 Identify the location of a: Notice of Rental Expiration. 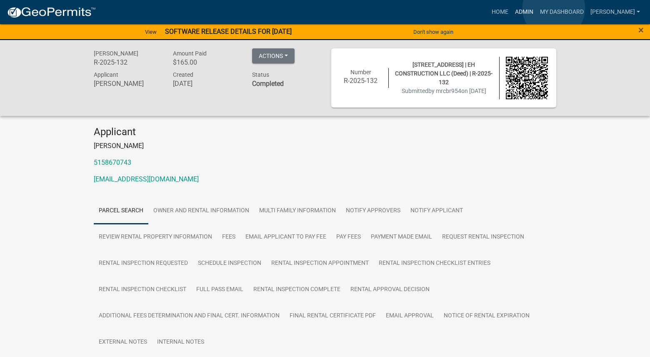
(487, 316).